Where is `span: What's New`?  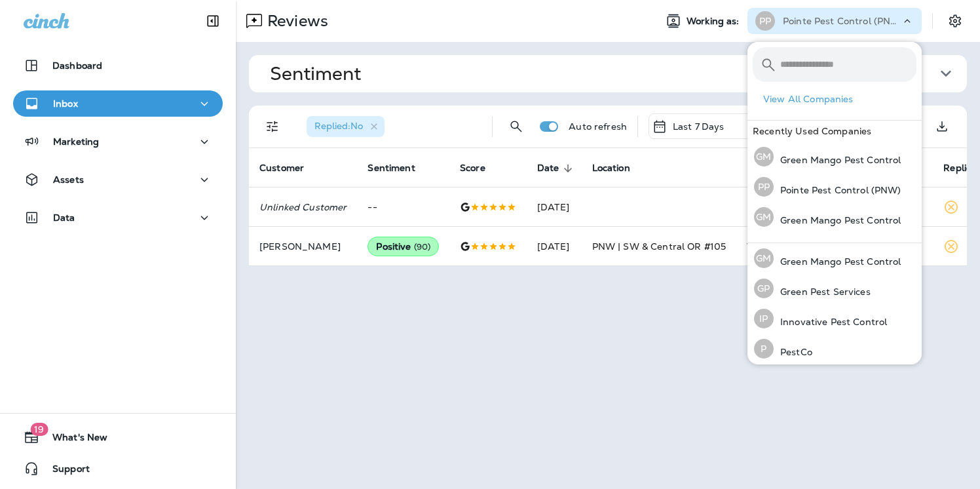
span: What's New is located at coordinates (73, 439).